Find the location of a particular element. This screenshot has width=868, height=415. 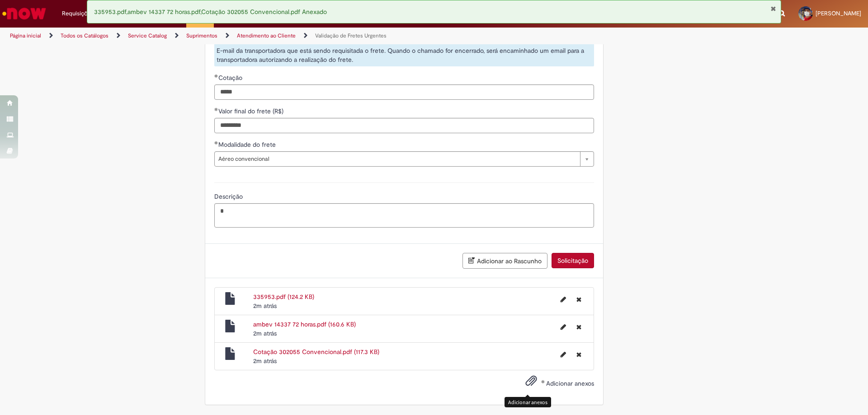

a: Suprimentos is located at coordinates (202, 36).